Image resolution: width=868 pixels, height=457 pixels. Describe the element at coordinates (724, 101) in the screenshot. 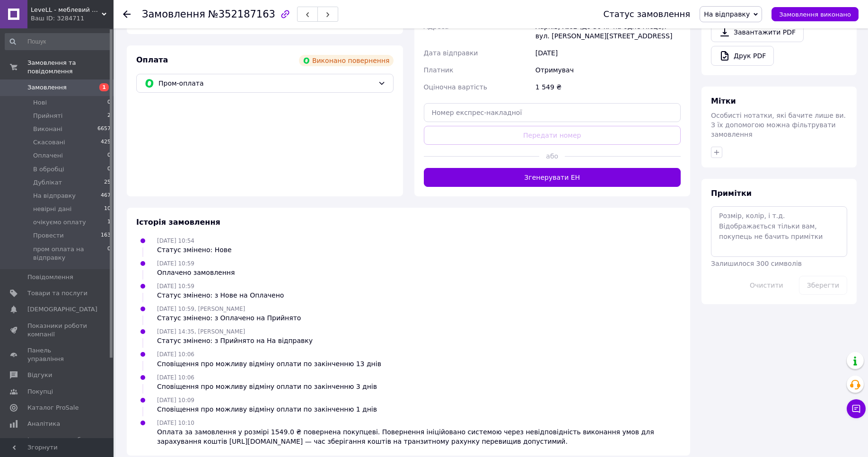

I see `span: Мітки` at that location.